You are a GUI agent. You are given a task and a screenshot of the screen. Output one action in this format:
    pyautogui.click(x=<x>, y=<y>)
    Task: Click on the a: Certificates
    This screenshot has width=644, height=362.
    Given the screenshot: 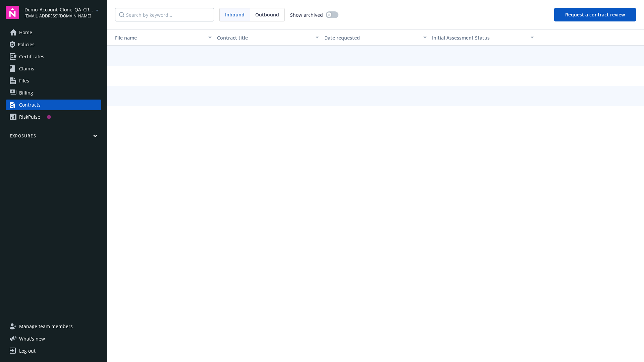 What is the action you would take?
    pyautogui.click(x=54, y=57)
    